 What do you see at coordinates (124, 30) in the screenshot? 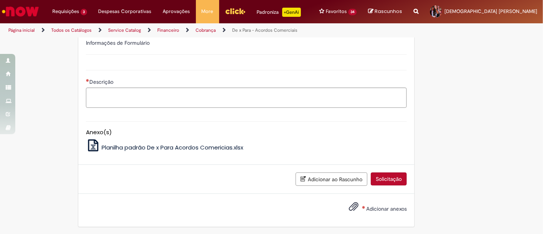
I see `a: Service Catalog` at bounding box center [124, 30].